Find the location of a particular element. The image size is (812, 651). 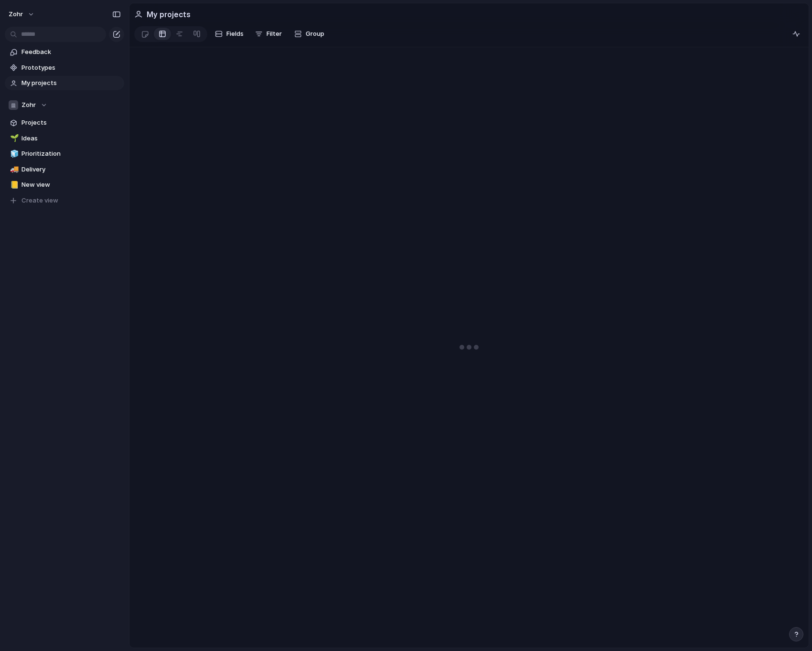

span: Projects is located at coordinates (72, 123).